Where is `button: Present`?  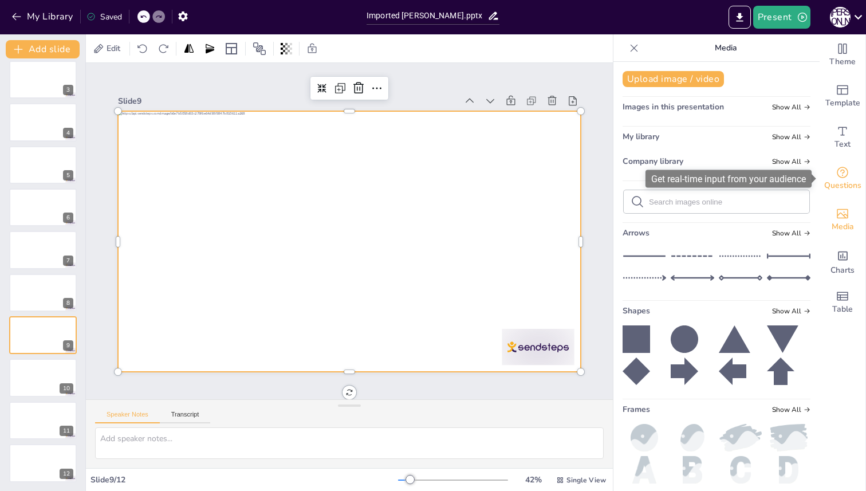 button: Present is located at coordinates (782, 17).